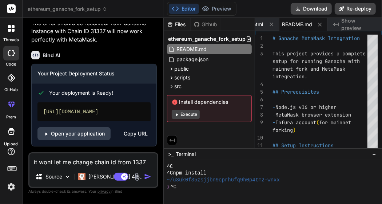 The width and height of the screenshot is (382, 204). I want to click on img: settings, so click(11, 186).